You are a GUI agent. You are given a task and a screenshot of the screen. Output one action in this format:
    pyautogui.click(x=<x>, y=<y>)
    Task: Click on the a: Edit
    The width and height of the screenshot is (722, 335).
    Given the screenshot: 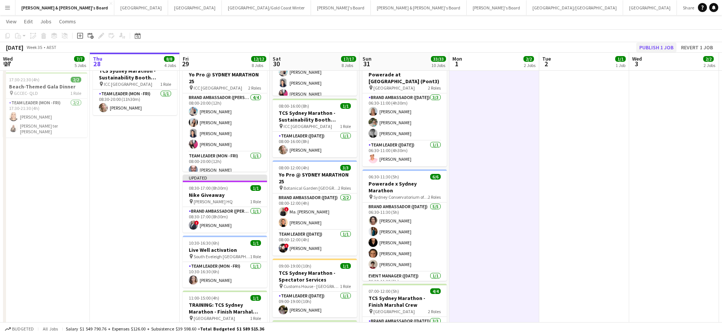 What is the action you would take?
    pyautogui.click(x=28, y=21)
    